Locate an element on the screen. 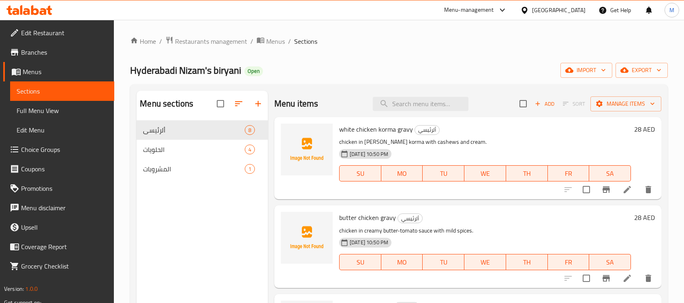  a: Branches is located at coordinates (59, 52).